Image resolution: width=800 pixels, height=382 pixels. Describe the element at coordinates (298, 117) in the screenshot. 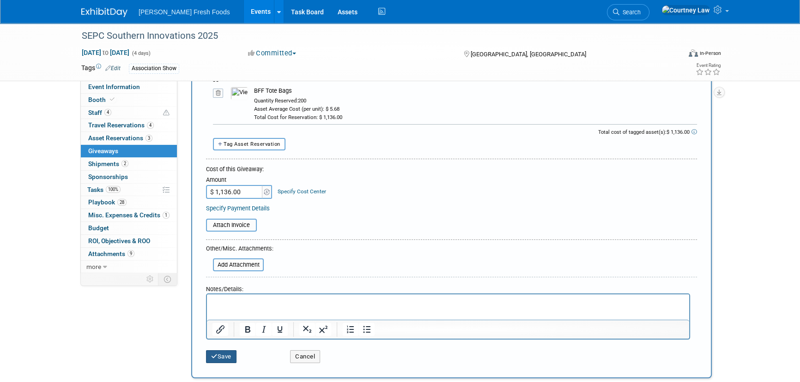

I see `div: Total Cost for Reservation = [Quantity Reserved] X [Average Cost per Unit]` at that location.